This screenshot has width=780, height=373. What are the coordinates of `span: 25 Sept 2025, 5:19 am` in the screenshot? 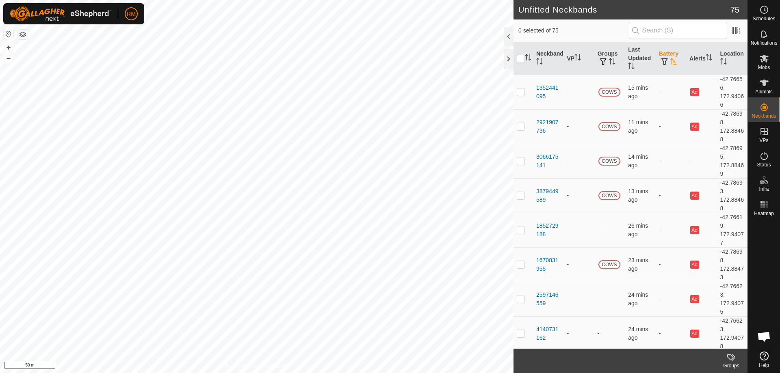 It's located at (638, 92).